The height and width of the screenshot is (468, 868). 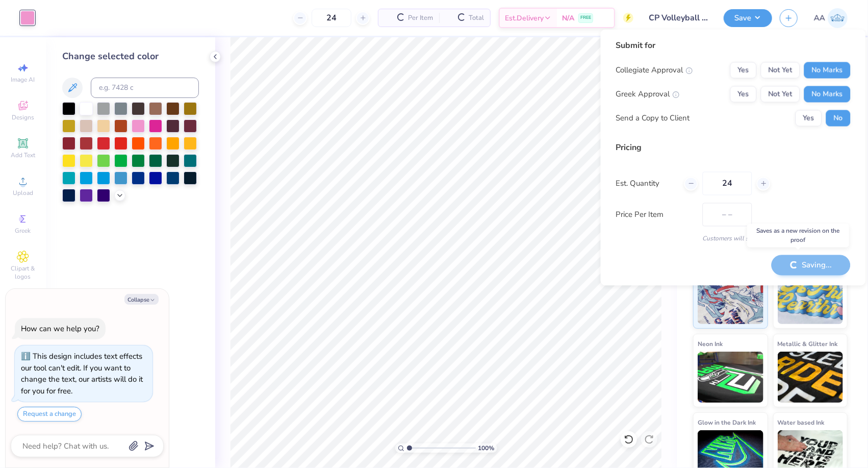 What do you see at coordinates (831, 18) in the screenshot?
I see `a: AA` at bounding box center [831, 18].